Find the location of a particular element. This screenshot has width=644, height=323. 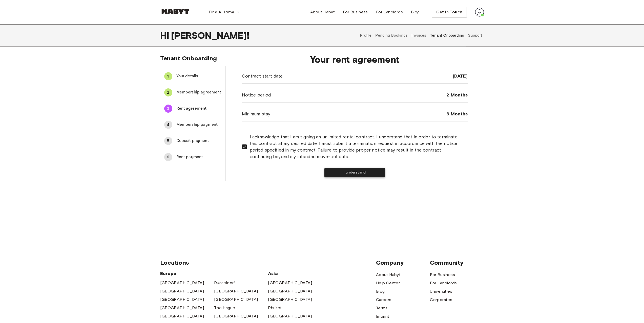

span: Find A Home is located at coordinates (222, 12).